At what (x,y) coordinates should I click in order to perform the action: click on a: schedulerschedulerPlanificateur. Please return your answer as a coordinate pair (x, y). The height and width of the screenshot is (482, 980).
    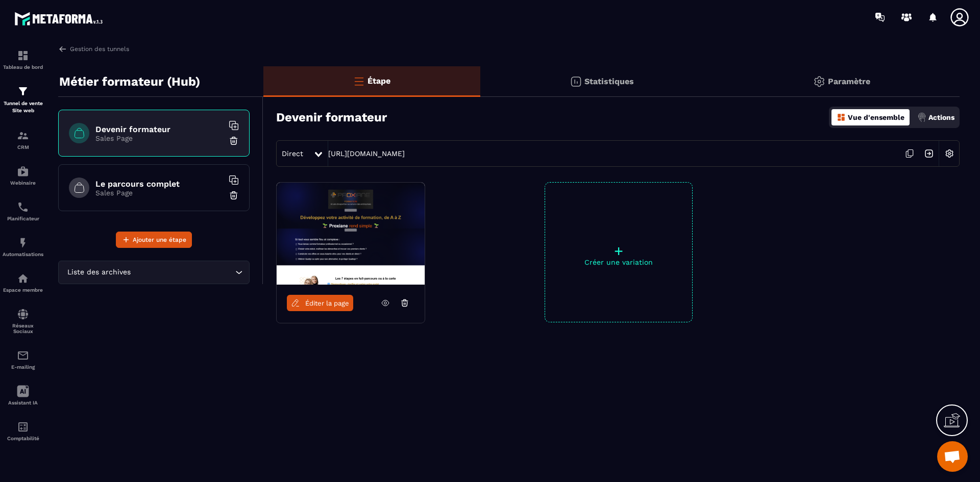
    Looking at the image, I should click on (23, 211).